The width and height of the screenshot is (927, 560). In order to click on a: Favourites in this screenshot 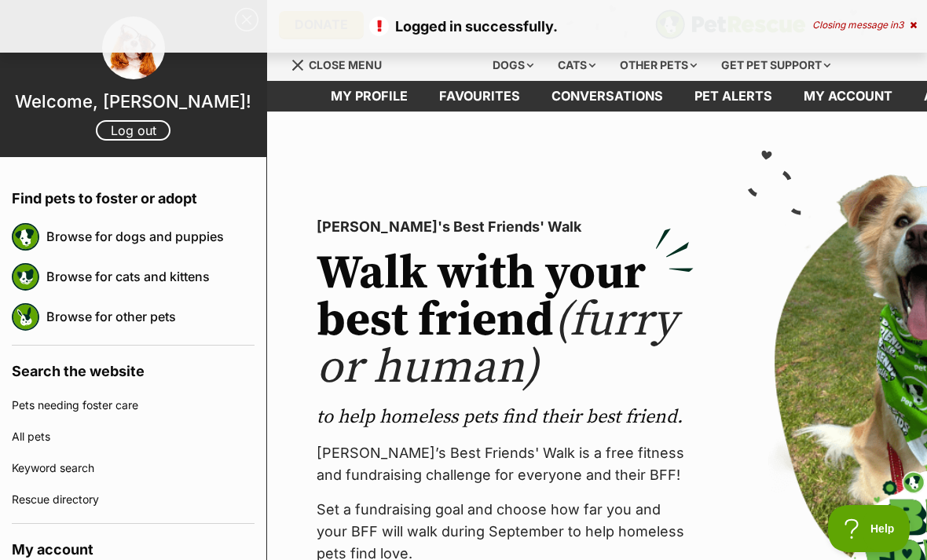, I will do `click(479, 96)`.